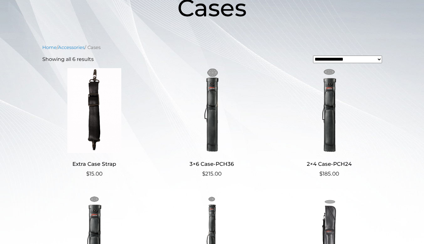  What do you see at coordinates (329, 173) in the screenshot?
I see `bdi: 185.00` at bounding box center [329, 173].